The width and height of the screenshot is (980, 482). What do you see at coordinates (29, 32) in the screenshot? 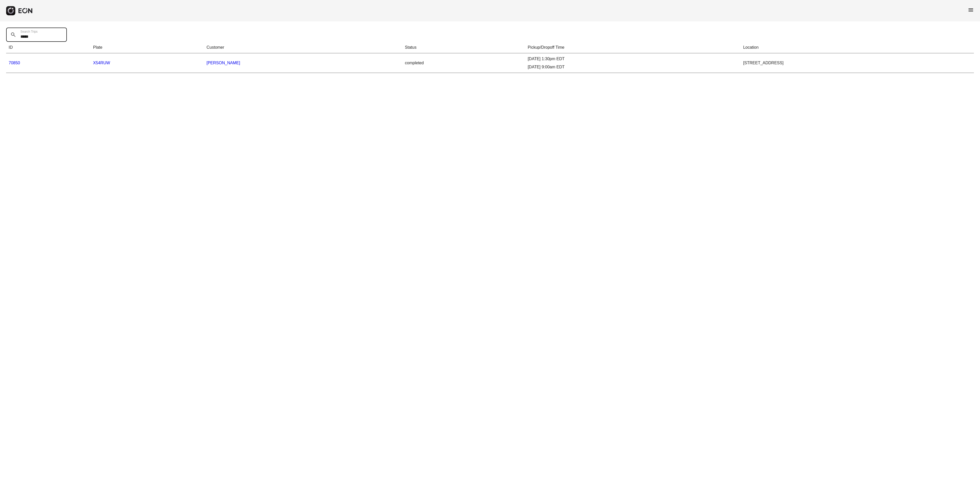
I see `label: Search Trips` at bounding box center [29, 32].